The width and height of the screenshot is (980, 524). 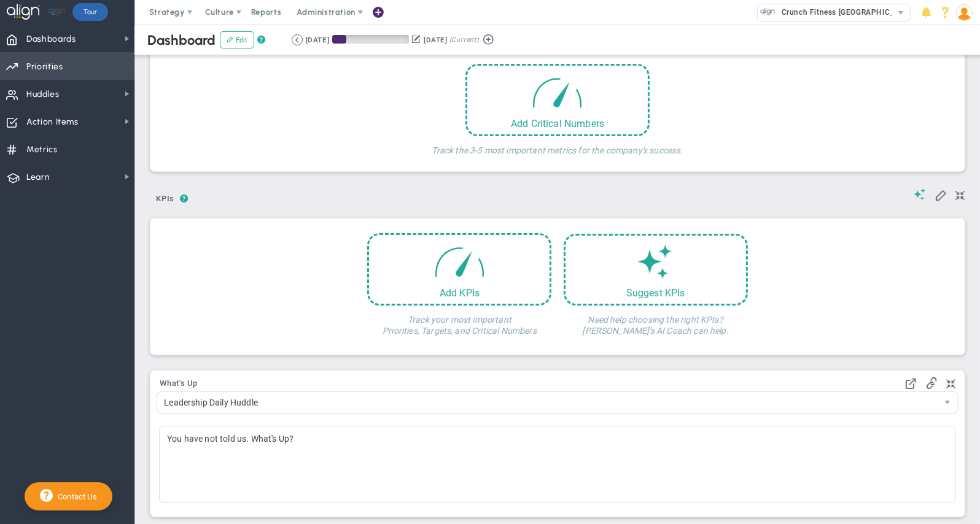 I want to click on span: Strategy, so click(x=167, y=12).